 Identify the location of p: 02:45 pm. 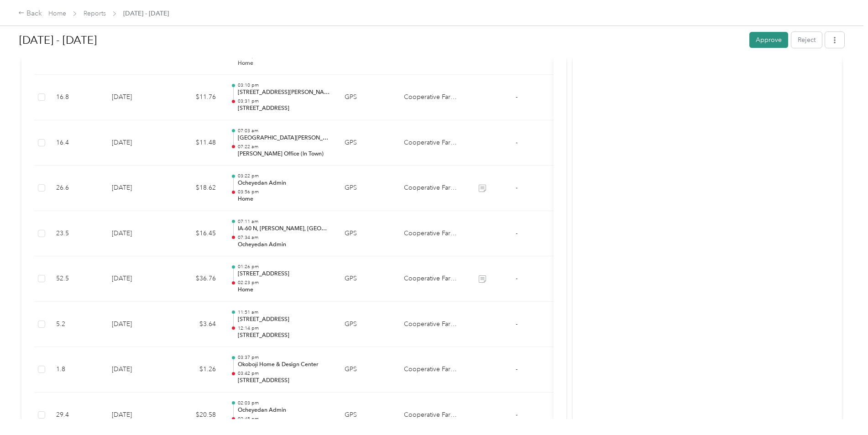
(283, 419).